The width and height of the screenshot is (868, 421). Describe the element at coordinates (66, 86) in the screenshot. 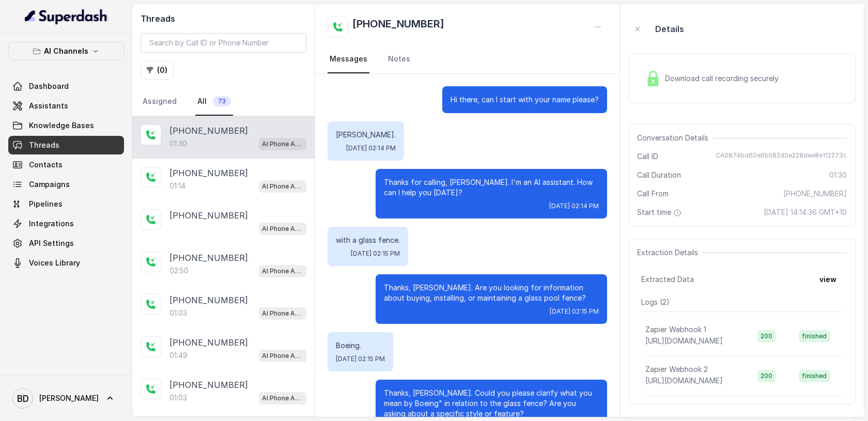

I see `a: Dashboard` at that location.